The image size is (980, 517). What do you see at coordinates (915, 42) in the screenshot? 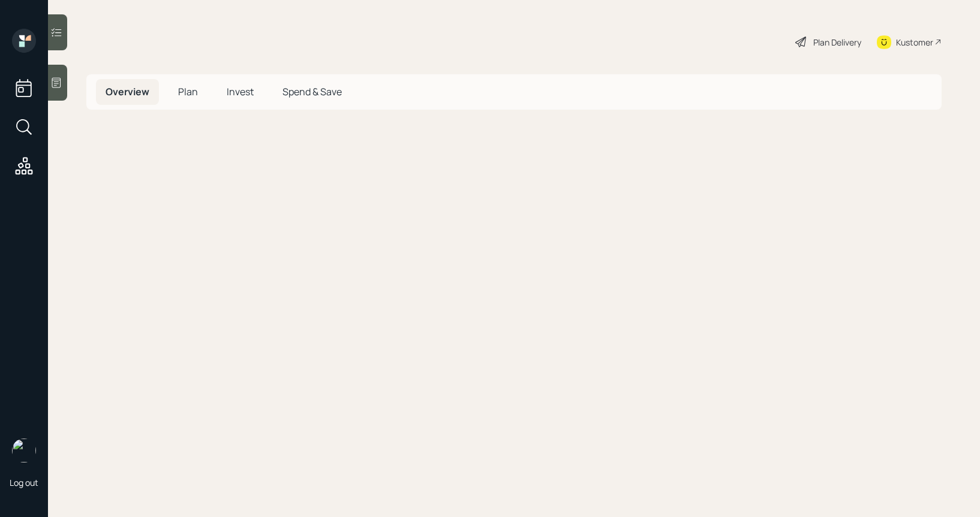
I see `div: Kustomer` at bounding box center [915, 42].